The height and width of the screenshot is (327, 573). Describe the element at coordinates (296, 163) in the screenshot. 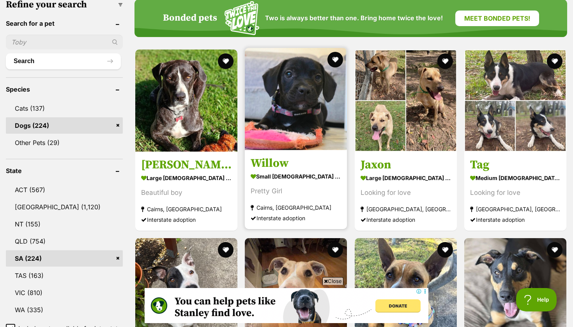

I see `h3: Willow` at that location.